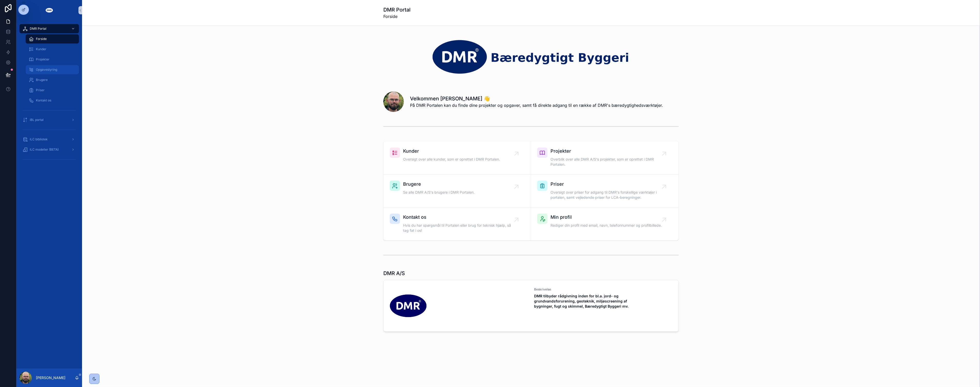 The height and width of the screenshot is (387, 980). What do you see at coordinates (49, 195) in the screenshot?
I see `div: scrollable content` at bounding box center [49, 195].